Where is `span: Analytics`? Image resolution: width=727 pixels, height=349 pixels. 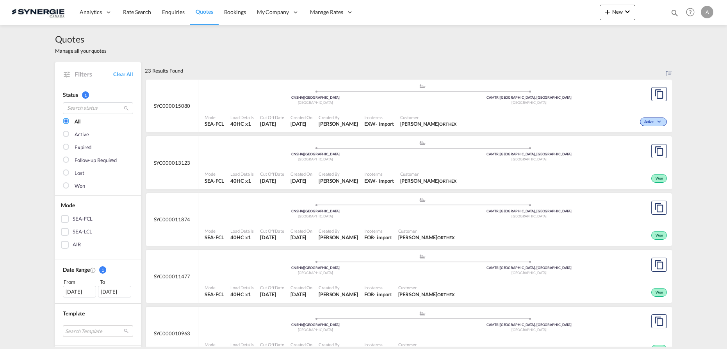
span: Analytics is located at coordinates (91, 12).